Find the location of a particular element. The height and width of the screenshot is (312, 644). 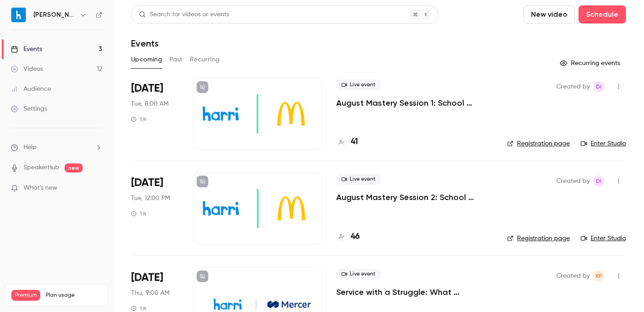

span: Premium is located at coordinates (26, 295).